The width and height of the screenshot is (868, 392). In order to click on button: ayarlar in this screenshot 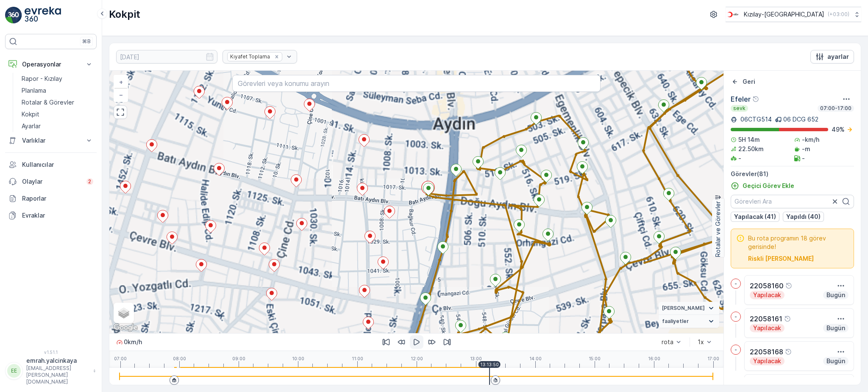, I will do `click(832, 57)`.